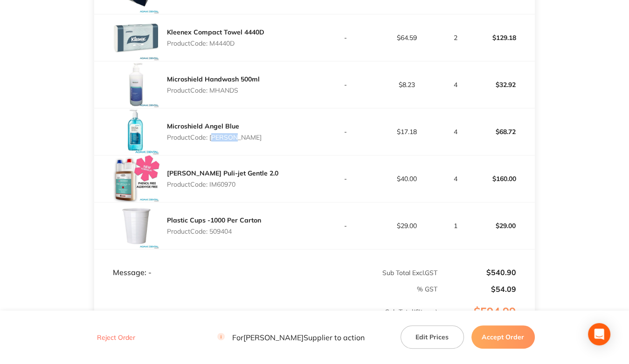 The height and width of the screenshot is (364, 629). I want to click on a: Plastic Cups -1000 Per Carton, so click(214, 220).